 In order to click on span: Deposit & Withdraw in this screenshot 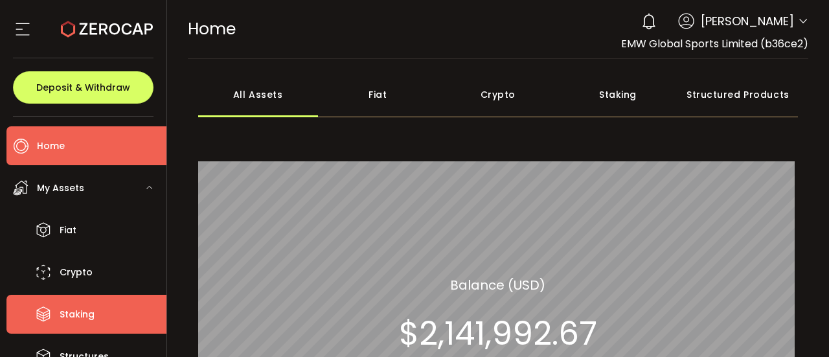, I will do `click(83, 87)`.